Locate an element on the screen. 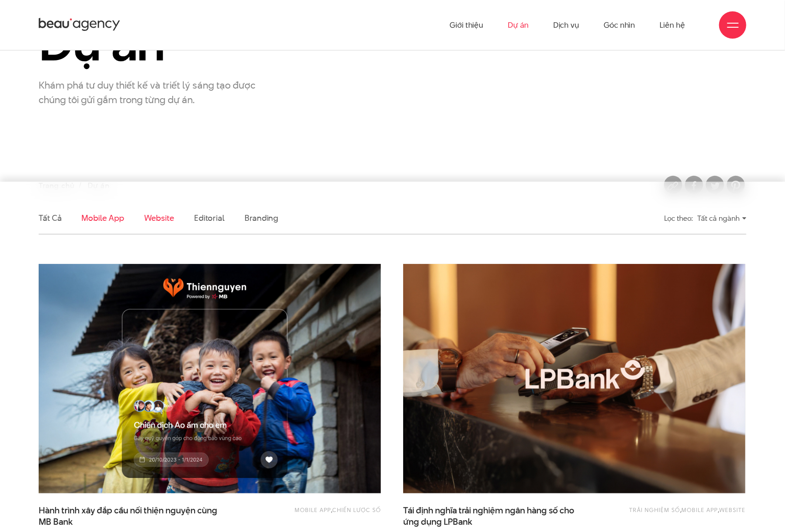 Image resolution: width=785 pixels, height=532 pixels. a: Tất cả is located at coordinates (50, 217).